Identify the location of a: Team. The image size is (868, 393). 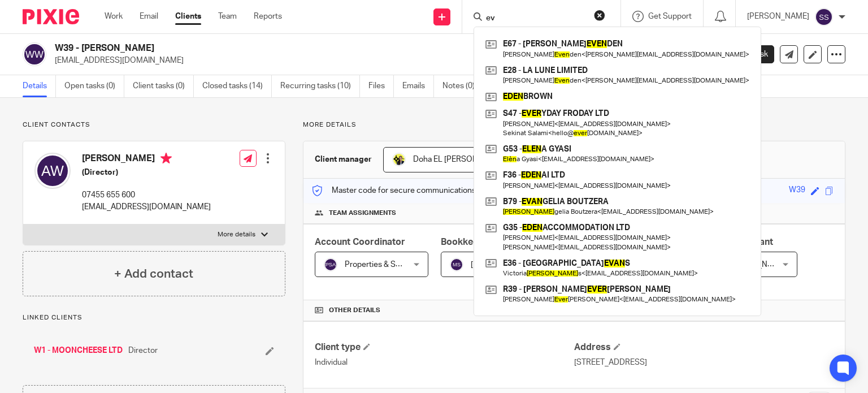
(227, 16).